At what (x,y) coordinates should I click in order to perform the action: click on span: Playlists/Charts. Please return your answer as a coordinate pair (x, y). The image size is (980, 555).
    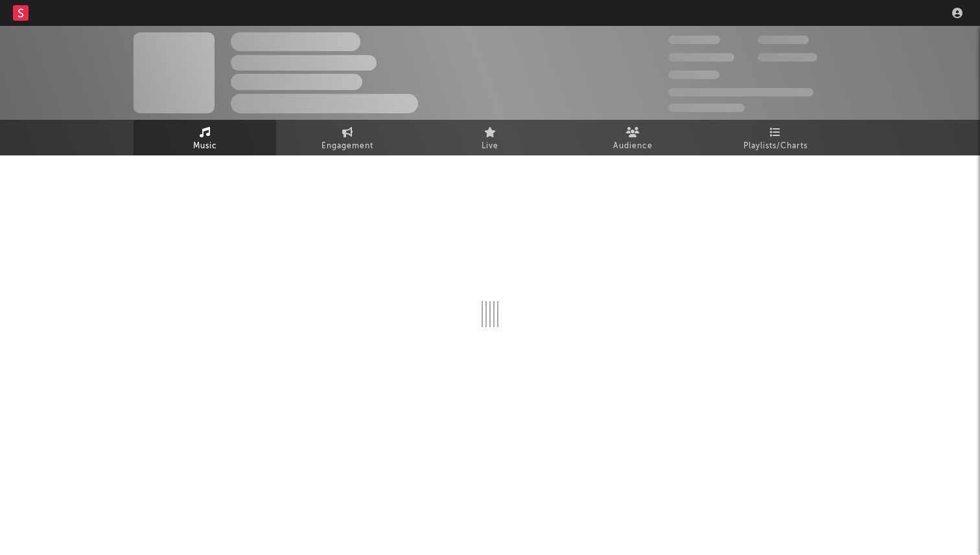
    Looking at the image, I should click on (775, 147).